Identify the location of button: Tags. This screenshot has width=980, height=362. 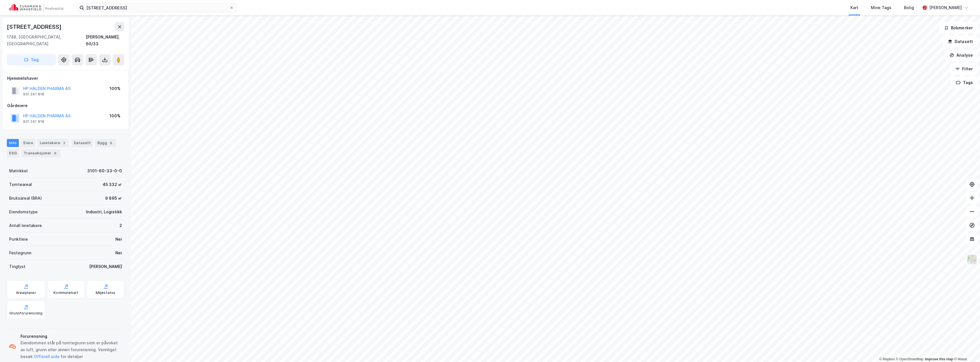
(964, 83).